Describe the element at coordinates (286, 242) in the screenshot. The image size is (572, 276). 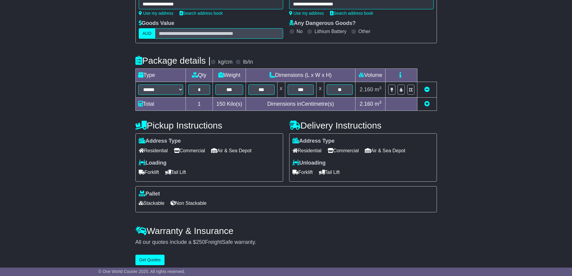
I see `div: All our quotes include a $ FreightSafe warranty.` at that location.